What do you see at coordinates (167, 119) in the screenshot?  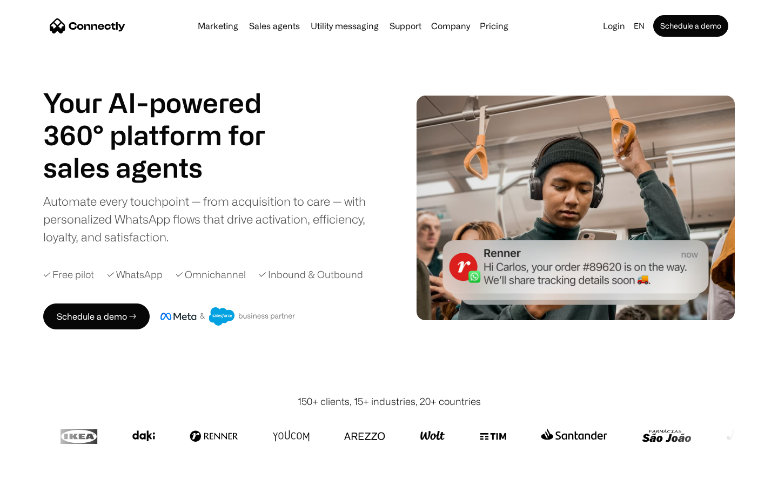 I see `h1: Your AI-powered 360° platform for` at bounding box center [167, 119].